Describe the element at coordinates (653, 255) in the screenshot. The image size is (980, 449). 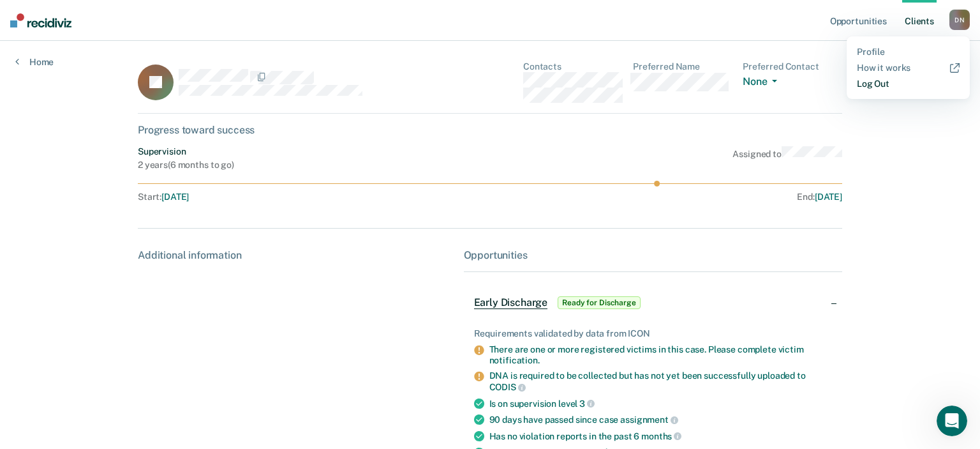
I see `div: Opportunities` at that location.